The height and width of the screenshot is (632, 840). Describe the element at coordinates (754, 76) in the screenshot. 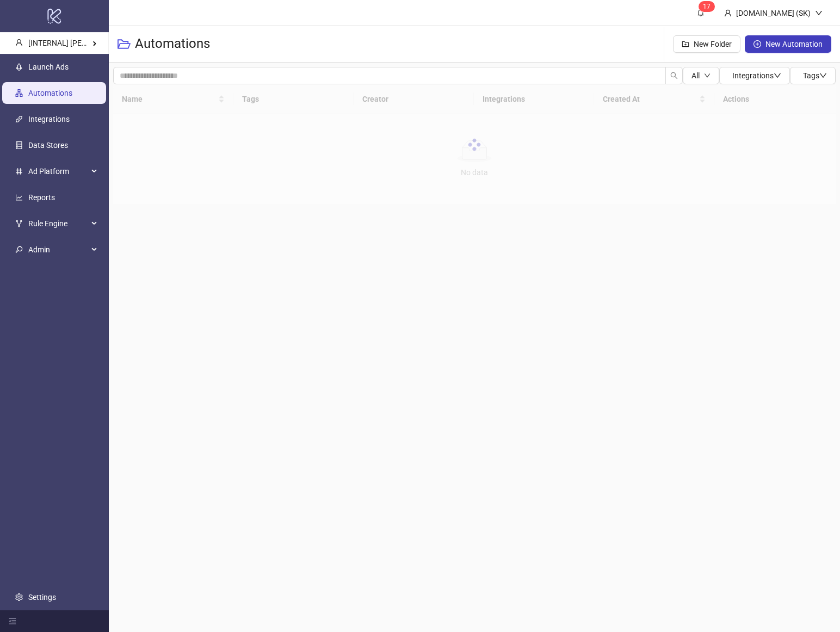

I see `button: Integrationsdown` at that location.